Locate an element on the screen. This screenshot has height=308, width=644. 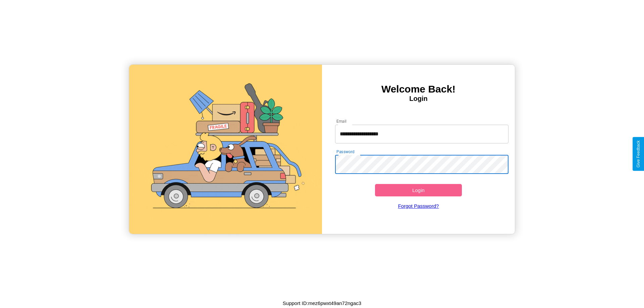
label: Email is located at coordinates (341, 121).